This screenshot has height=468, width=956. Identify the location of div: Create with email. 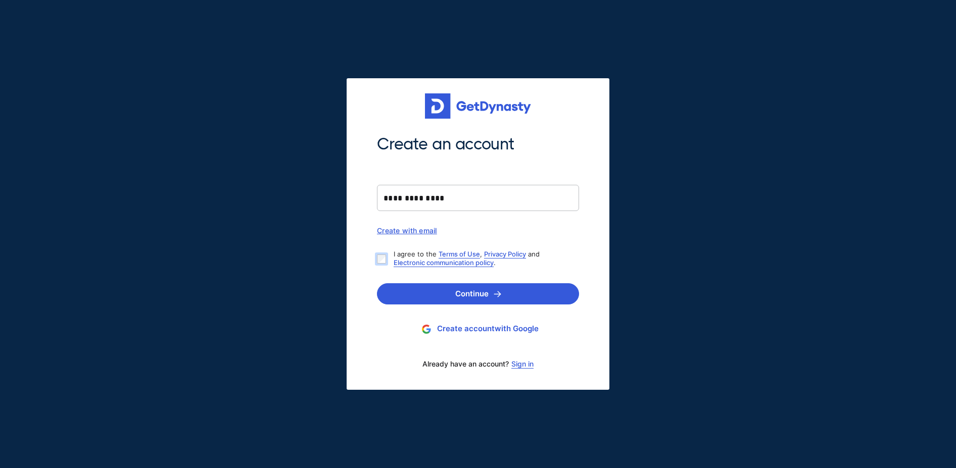
(478, 230).